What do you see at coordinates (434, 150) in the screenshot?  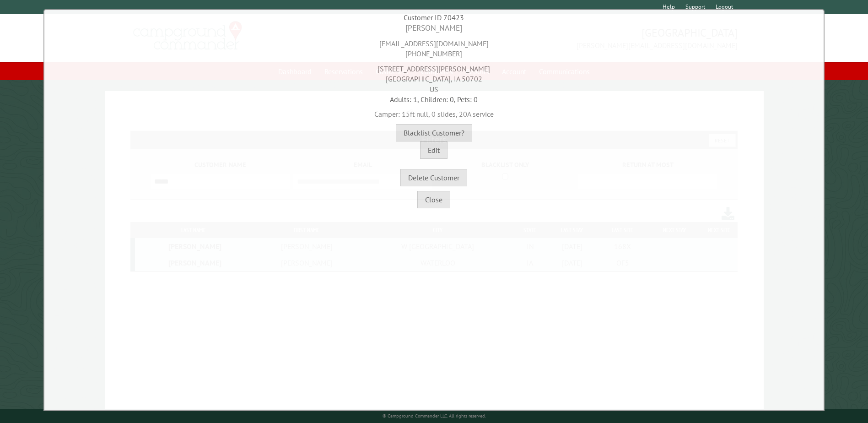 I see `button: Edit` at bounding box center [434, 150].